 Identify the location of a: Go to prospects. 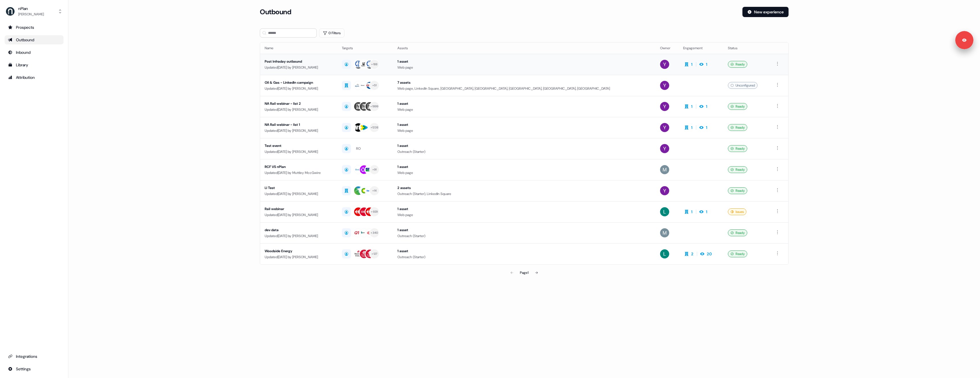
(34, 27).